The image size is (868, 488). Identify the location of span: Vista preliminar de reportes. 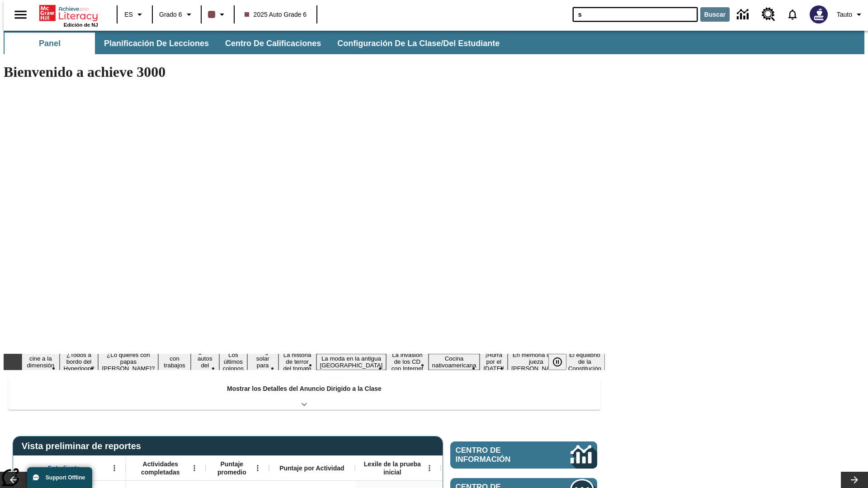
(83, 446).